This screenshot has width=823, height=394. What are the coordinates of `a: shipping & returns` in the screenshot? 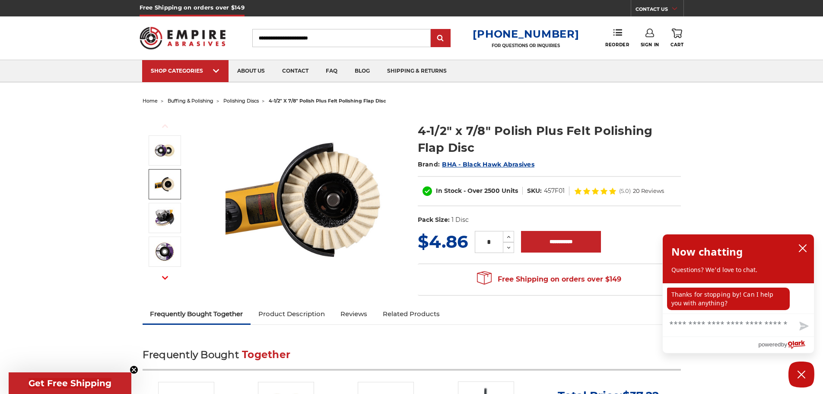 It's located at (417, 71).